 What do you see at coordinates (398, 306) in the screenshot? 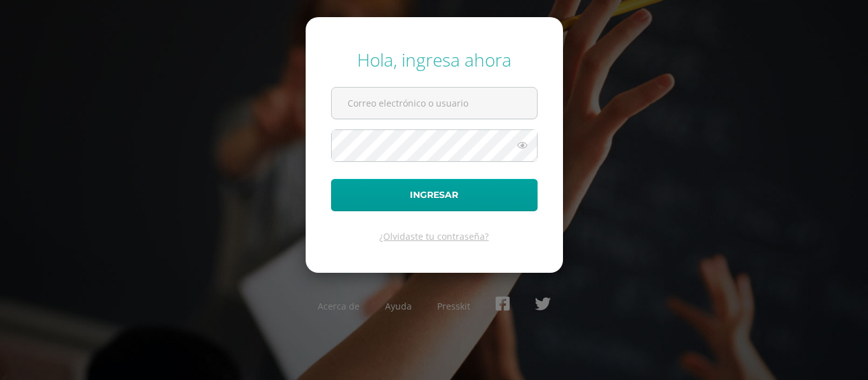
I see `a: Ayuda` at bounding box center [398, 306].